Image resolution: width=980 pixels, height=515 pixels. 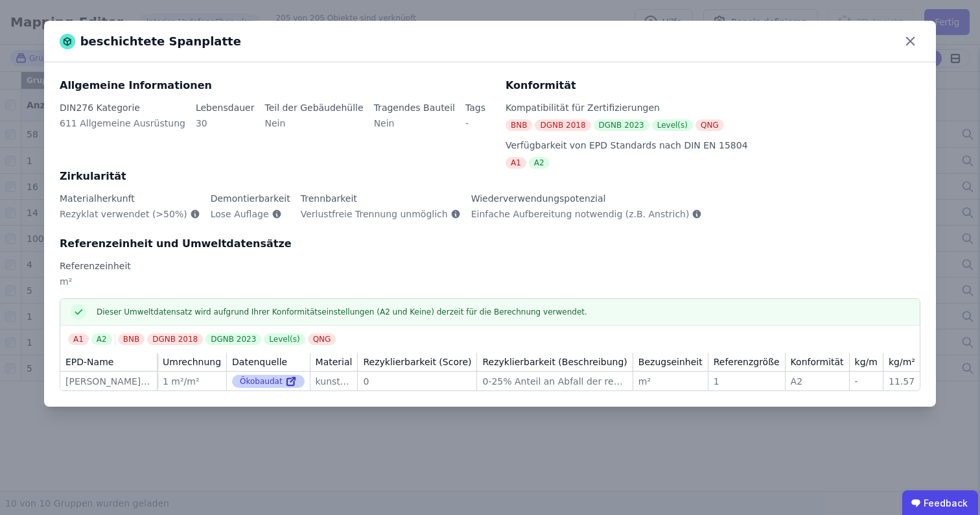 What do you see at coordinates (122, 128) in the screenshot?
I see `div: 611 Allgemeine Ausrüstung` at bounding box center [122, 128].